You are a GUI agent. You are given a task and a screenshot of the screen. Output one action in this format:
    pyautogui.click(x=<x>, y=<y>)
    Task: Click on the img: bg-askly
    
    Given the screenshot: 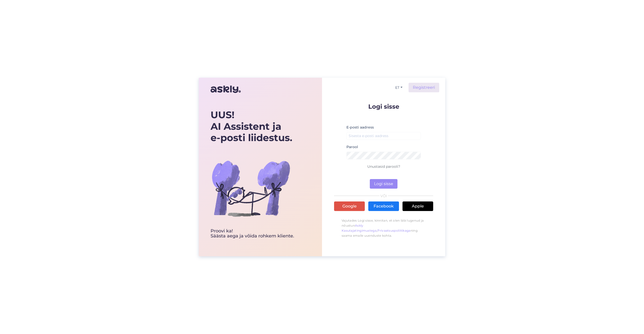 What is the action you would take?
    pyautogui.click(x=251, y=189)
    